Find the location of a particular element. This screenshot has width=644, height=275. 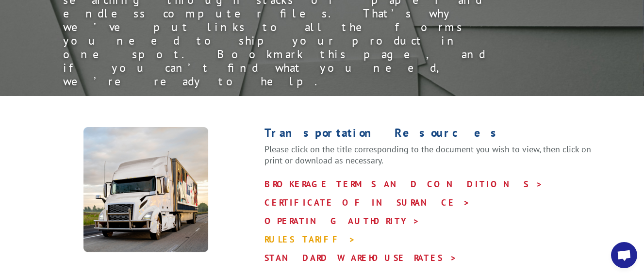

div: Open chat is located at coordinates (624, 255).